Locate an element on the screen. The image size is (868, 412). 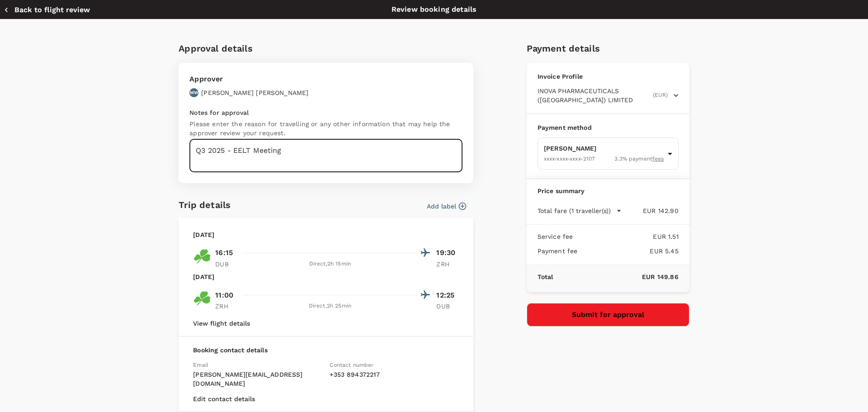
p: Total is located at coordinates (545, 277).